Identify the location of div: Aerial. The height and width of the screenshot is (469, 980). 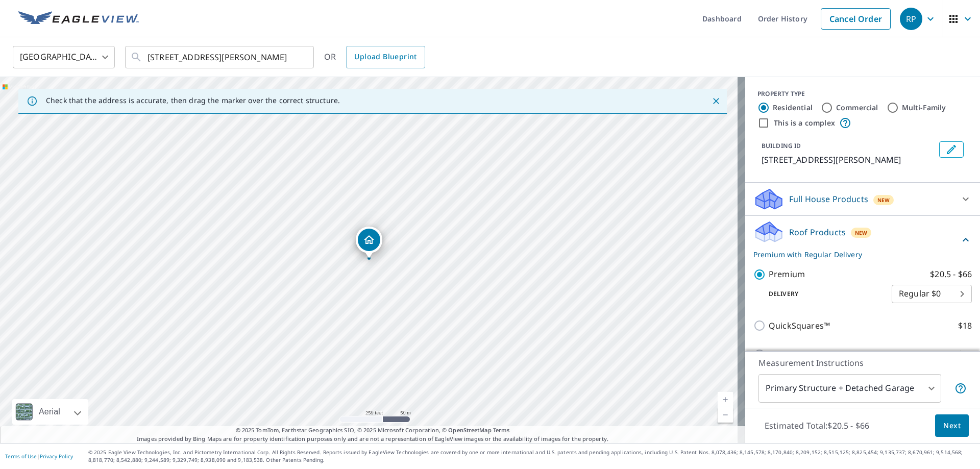
(50, 412).